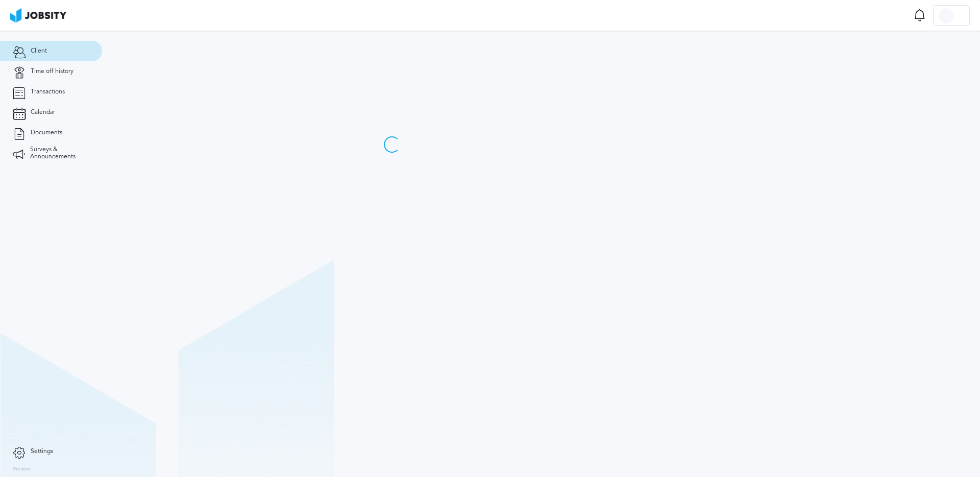 This screenshot has height=477, width=980. What do you see at coordinates (52, 72) in the screenshot?
I see `span: Time off history` at bounding box center [52, 72].